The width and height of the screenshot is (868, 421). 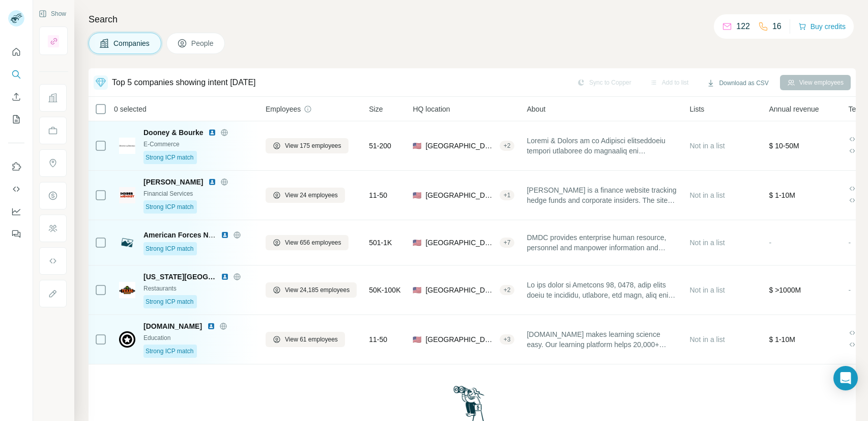 I want to click on button: Enrich CSV, so click(x=16, y=97).